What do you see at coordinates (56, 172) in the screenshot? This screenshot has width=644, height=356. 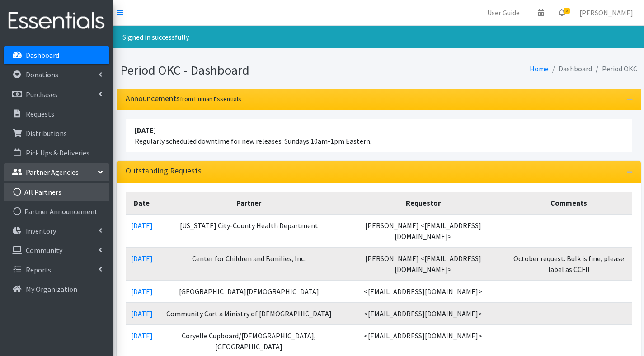 I see `a: Partner Agencies` at bounding box center [56, 172].